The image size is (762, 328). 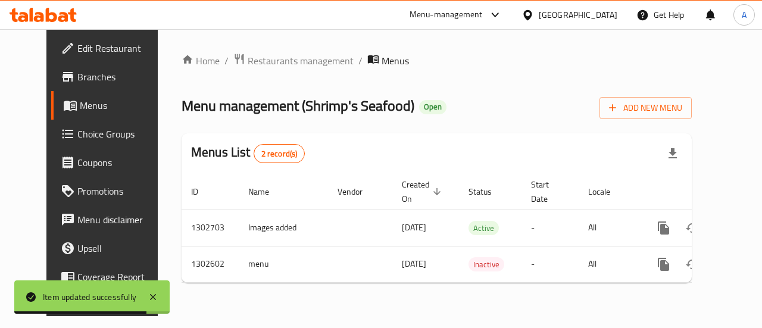 What do you see at coordinates (294, 61) in the screenshot?
I see `a: Restaurants management` at bounding box center [294, 61].